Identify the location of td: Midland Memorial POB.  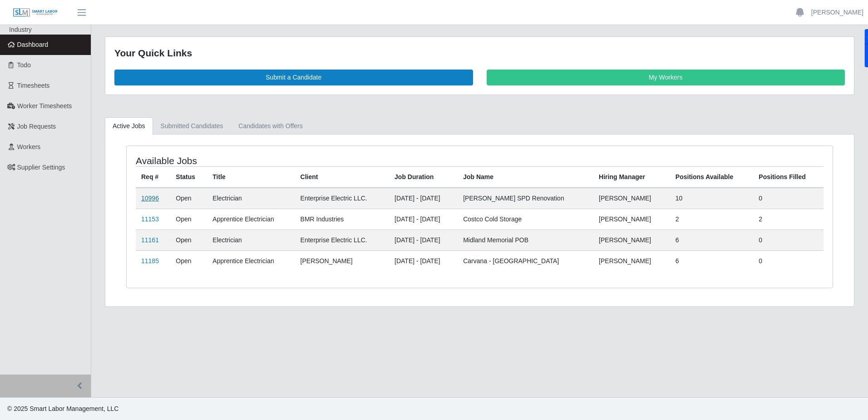
(526, 240).